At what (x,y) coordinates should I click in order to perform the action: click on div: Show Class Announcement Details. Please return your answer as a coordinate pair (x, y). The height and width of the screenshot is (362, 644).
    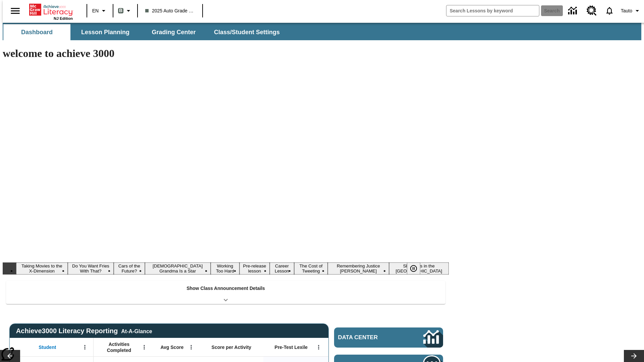
    Looking at the image, I should click on (226, 292).